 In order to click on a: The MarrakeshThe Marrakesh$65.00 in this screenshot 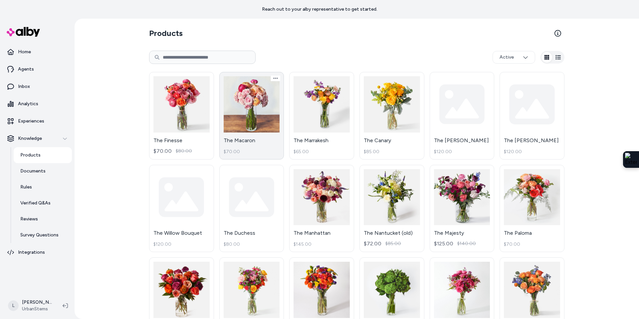, I will do `click(321, 115)`.